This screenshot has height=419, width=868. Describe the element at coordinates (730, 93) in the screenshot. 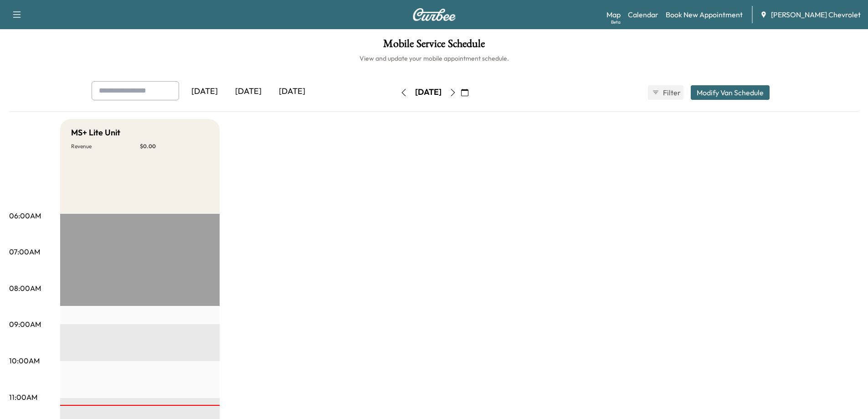

I see `button: Modify Van Schedule` at that location.